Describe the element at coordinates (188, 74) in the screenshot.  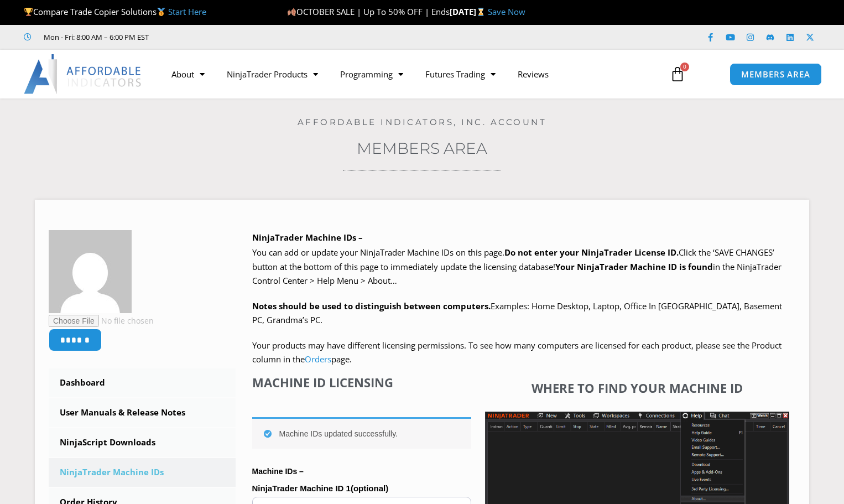
I see `a: About` at that location.